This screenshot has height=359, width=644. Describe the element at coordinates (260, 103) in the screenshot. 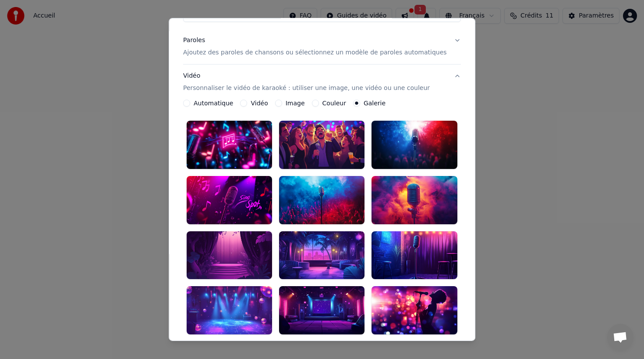

I see `label: Vidéo` at that location.